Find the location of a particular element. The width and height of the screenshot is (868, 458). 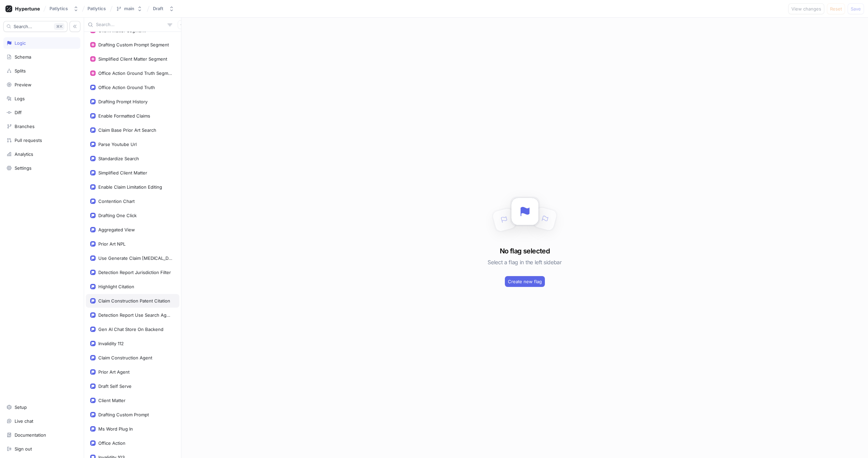

div: Client Matter is located at coordinates (112, 400).